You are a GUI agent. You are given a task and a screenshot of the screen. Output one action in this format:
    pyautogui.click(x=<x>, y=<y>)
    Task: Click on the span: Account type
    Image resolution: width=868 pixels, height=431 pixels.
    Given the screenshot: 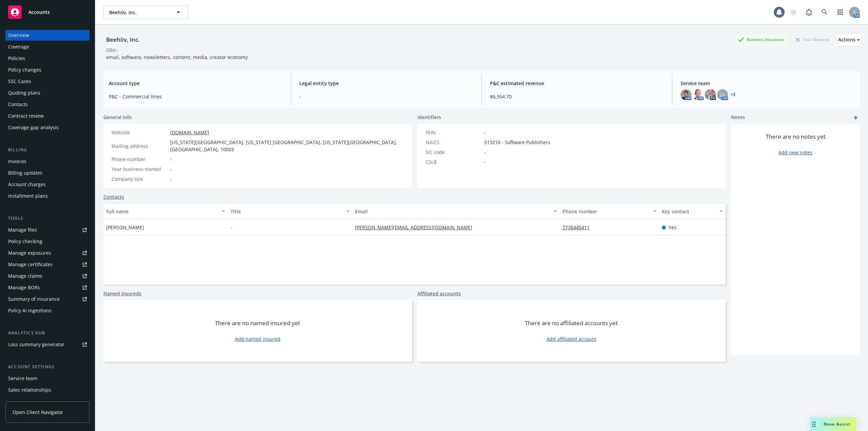 What is the action you would take?
    pyautogui.click(x=196, y=83)
    